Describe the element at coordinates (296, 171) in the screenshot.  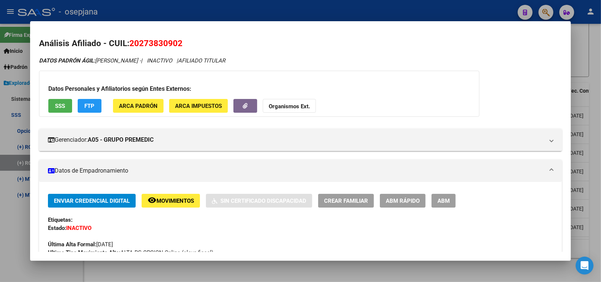
I see `mat-panel-title: Datos de Empadronamiento` at that location.